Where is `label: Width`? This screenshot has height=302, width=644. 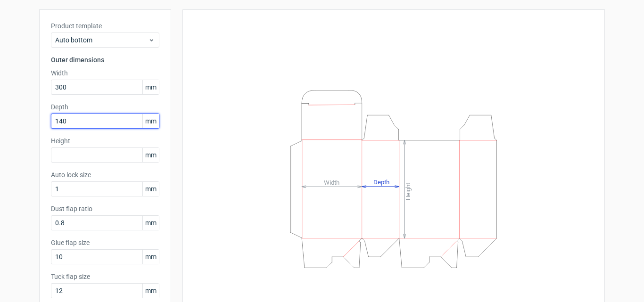
label: Width is located at coordinates (105, 73).